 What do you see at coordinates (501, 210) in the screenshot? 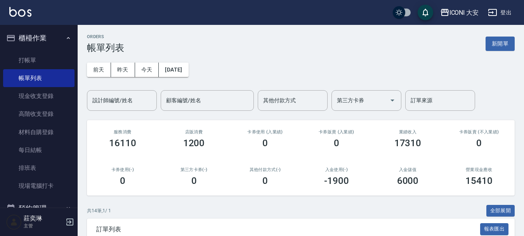
I see `button: 全部展開` at bounding box center [501, 210].